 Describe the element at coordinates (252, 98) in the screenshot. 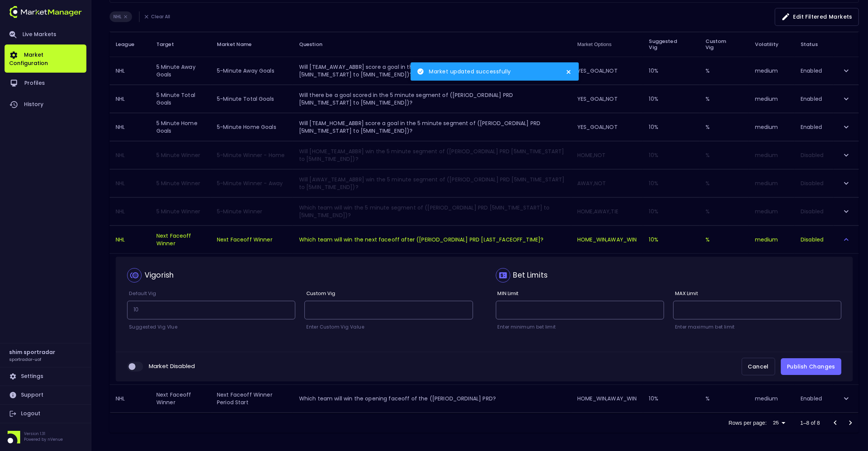

I see `td: 5-Minute Total Goals` at that location.